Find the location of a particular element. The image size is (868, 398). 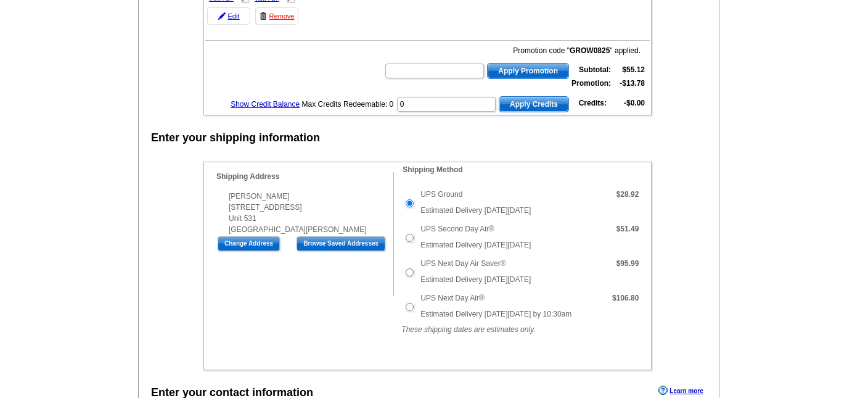

div: Promotion code " " applied. is located at coordinates (512, 51).